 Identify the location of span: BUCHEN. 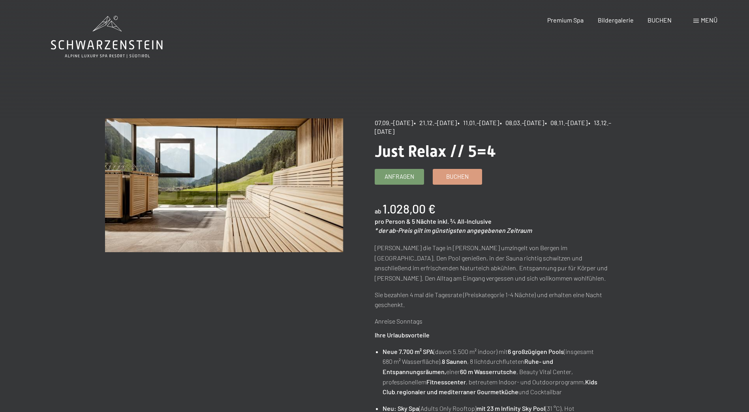
(659, 20).